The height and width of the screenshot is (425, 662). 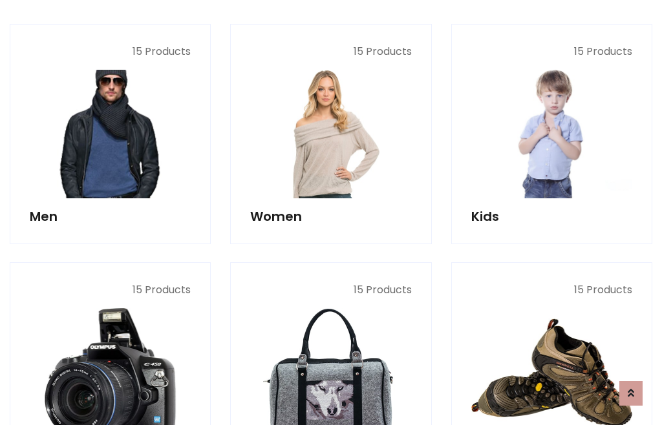 What do you see at coordinates (110, 217) in the screenshot?
I see `h5: Men` at bounding box center [110, 217].